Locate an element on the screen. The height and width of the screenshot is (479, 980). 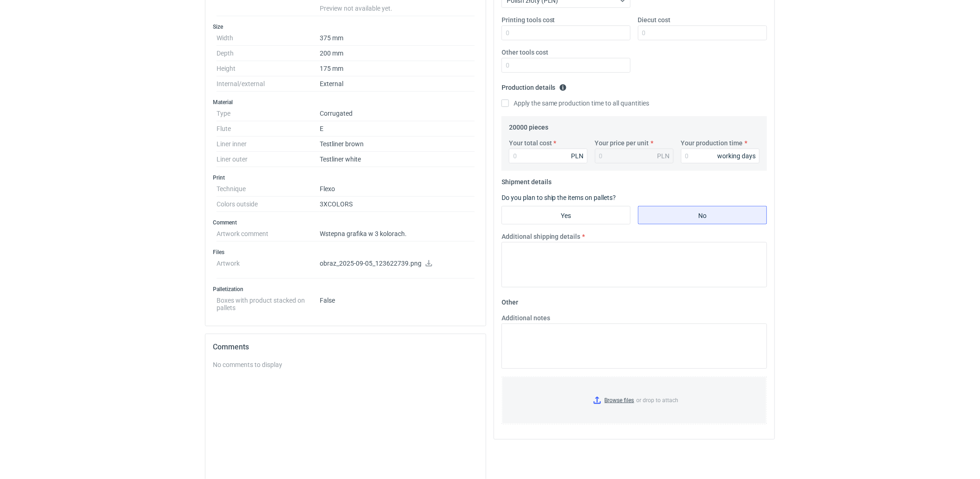
label: Yes is located at coordinates (566, 216).